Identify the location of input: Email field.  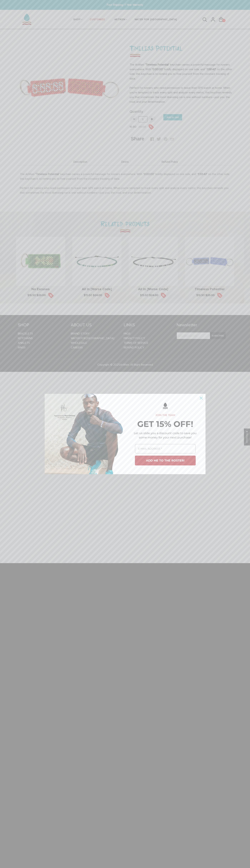
(165, 449).